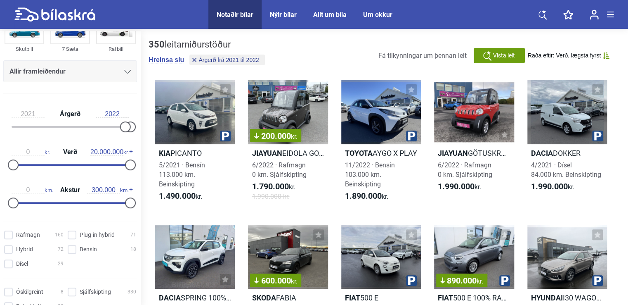 The height and width of the screenshot is (305, 628). Describe the element at coordinates (62, 291) in the screenshot. I see `span: 8` at that location.